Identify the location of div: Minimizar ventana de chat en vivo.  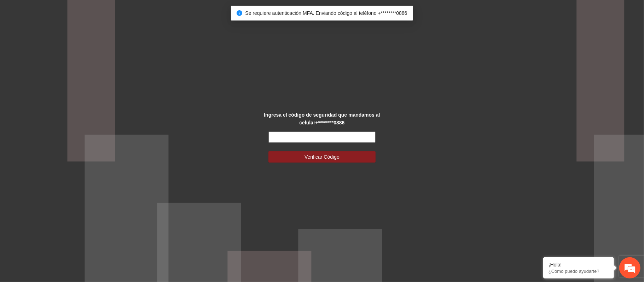
(124, 12).